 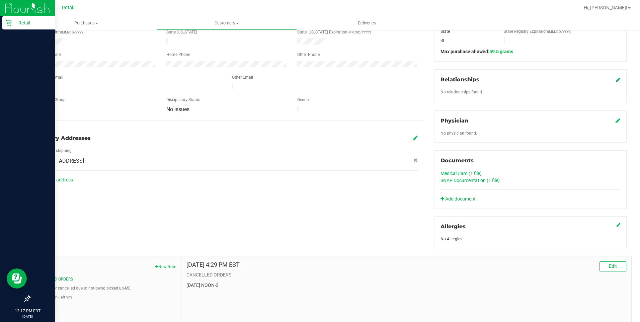 I want to click on span: Edit, so click(x=613, y=266).